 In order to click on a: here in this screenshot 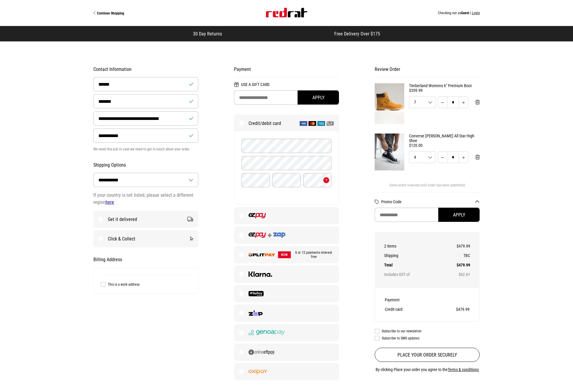, I will do `click(110, 202)`.